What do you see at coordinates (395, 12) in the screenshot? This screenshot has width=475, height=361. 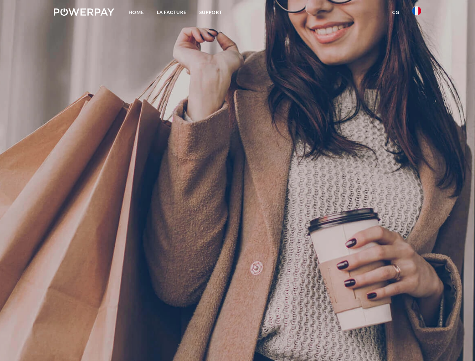 I see `a: CG` at bounding box center [395, 12].